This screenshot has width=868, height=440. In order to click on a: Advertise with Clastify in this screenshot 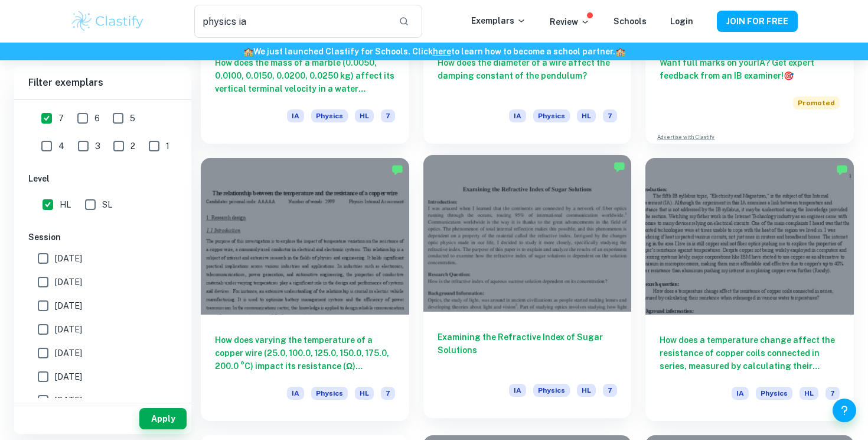, I will do `click(686, 137)`.